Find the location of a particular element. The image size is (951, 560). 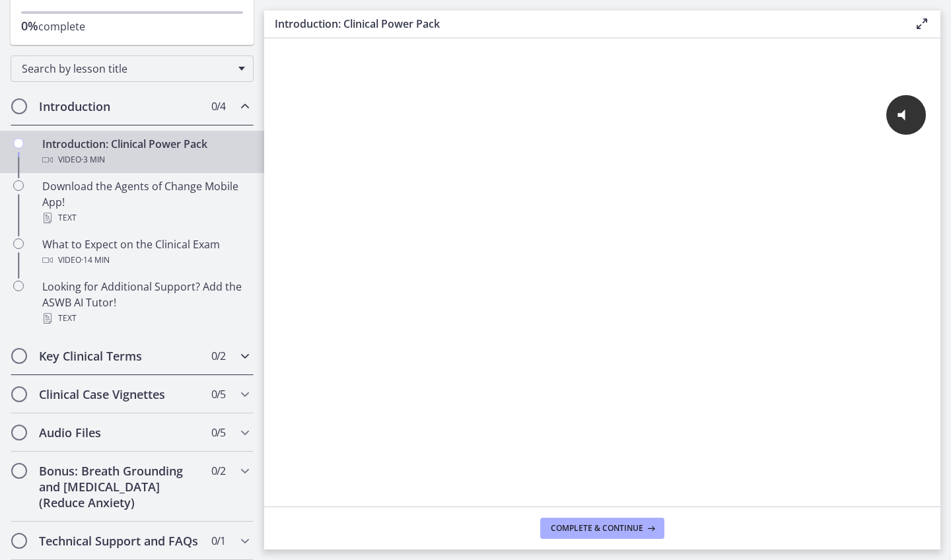

h2: Key Clinical Terms is located at coordinates (120, 355).